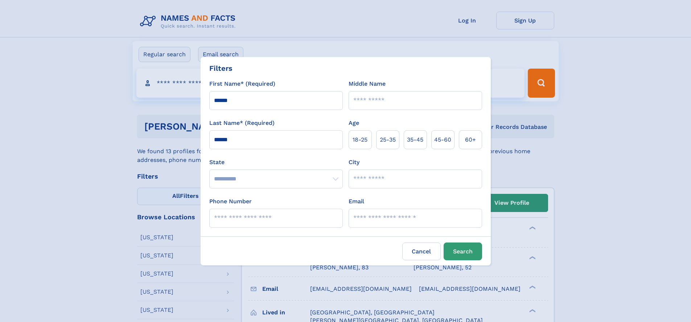  What do you see at coordinates (360, 140) in the screenshot?
I see `span: 18‑25` at bounding box center [360, 140].